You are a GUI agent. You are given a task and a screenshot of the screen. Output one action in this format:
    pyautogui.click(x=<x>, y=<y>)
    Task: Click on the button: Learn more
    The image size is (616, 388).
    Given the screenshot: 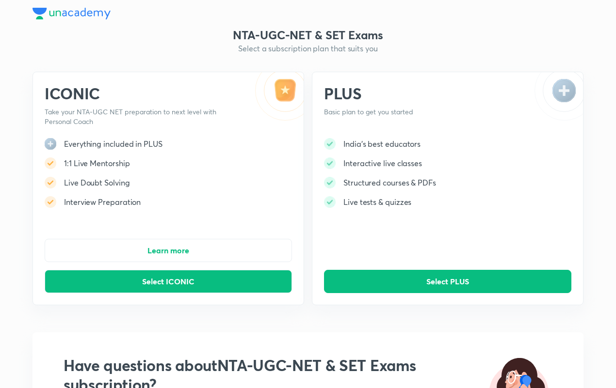 What is the action you would take?
    pyautogui.click(x=168, y=251)
    